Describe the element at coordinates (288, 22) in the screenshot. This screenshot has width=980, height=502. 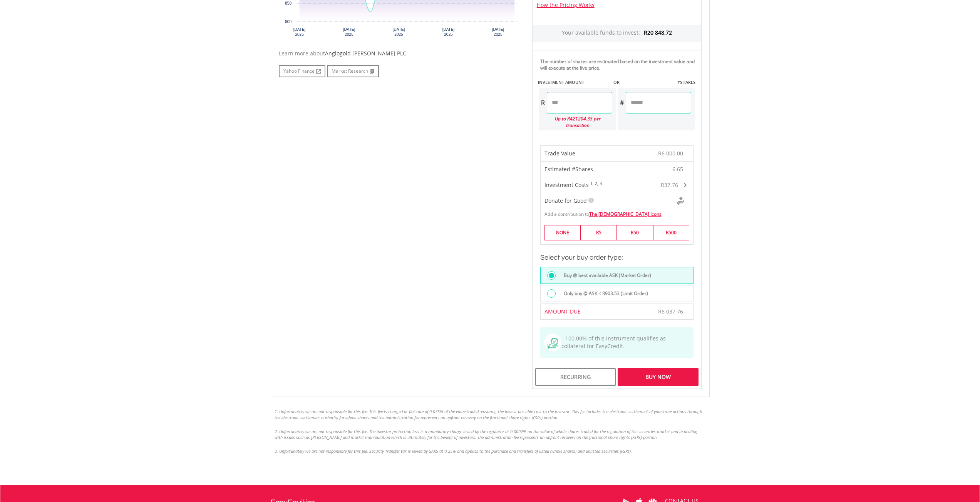
I see `text: 800` at that location.